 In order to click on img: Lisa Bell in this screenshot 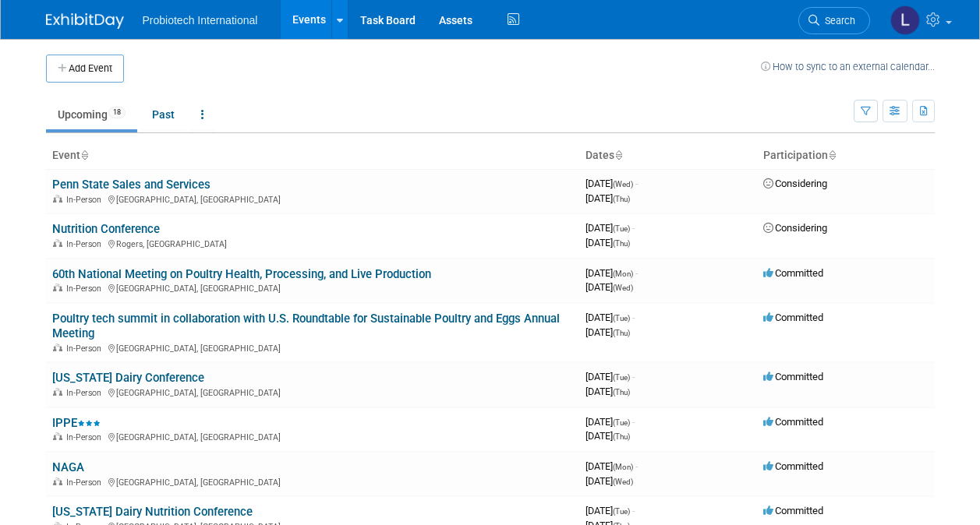, I will do `click(905, 20)`.